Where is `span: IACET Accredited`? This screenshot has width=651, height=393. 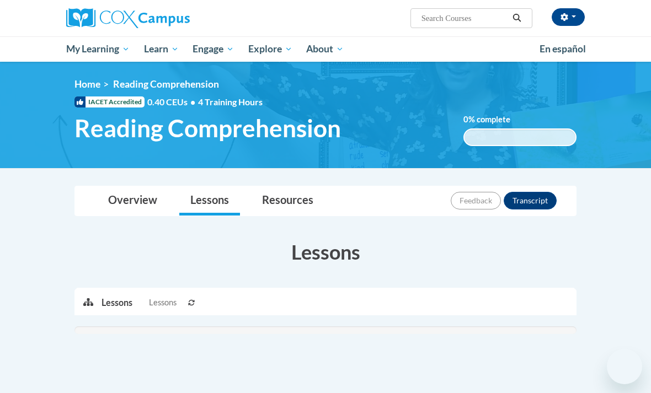 span: IACET Accredited is located at coordinates (109, 102).